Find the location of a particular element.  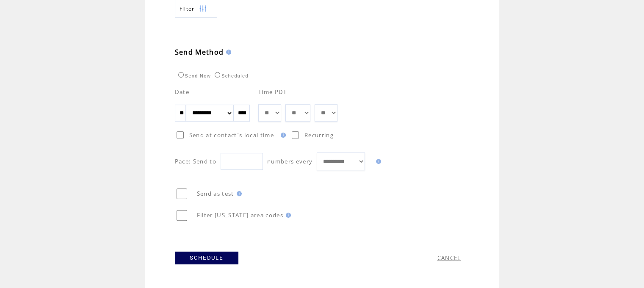

label: Scheduled is located at coordinates (230, 76).